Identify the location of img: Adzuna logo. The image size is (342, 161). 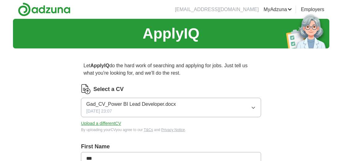
(44, 9).